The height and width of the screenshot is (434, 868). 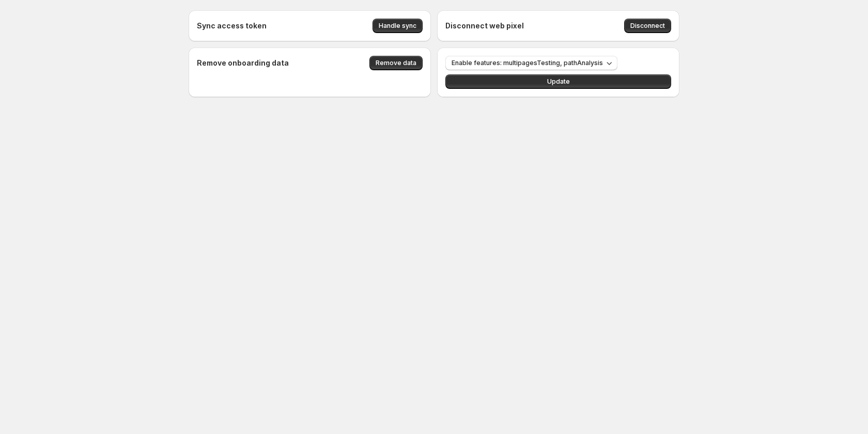 What do you see at coordinates (647, 26) in the screenshot?
I see `button: Disconnect` at bounding box center [647, 26].